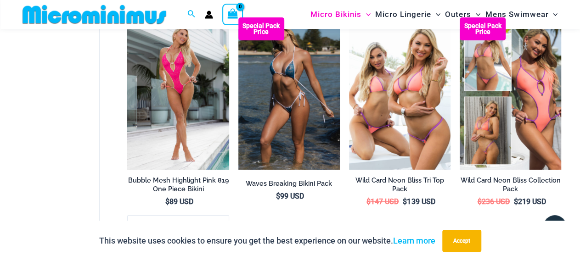 The image size is (580, 261). I want to click on a: Micro BikinisMenu ToggleMenu Toggle, so click(340, 14).